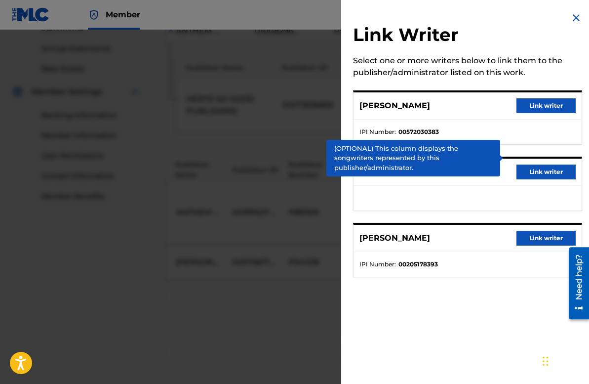  Describe the element at coordinates (419, 264) in the screenshot. I see `strong: 00205178393` at that location.